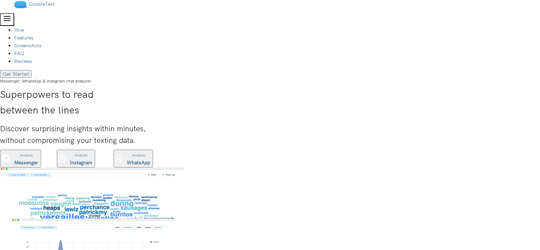  I want to click on button: Analyze WhatsApp, so click(133, 158).